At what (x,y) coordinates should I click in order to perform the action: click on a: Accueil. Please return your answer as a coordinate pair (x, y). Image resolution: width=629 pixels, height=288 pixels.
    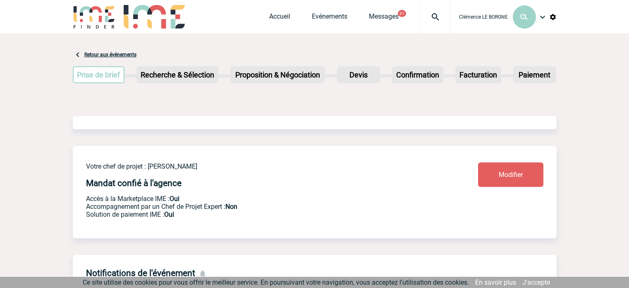
    Looking at the image, I should click on (280, 18).